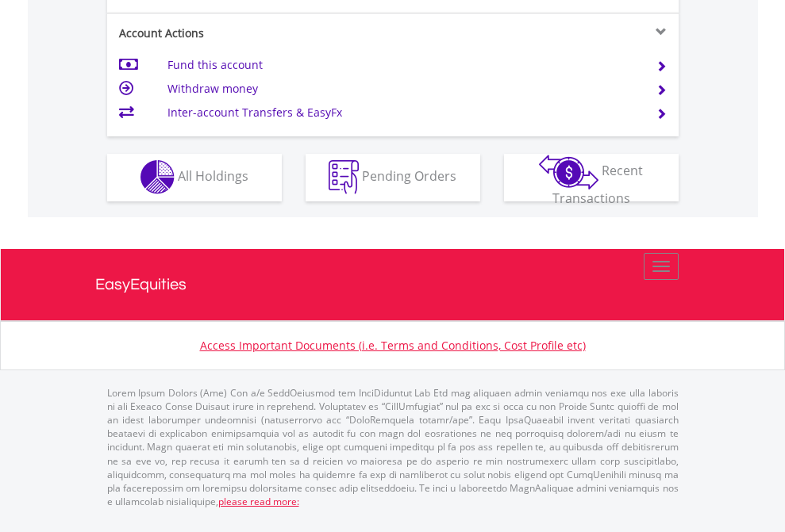 Image resolution: width=785 pixels, height=532 pixels. I want to click on div: Account Actions, so click(250, 34).